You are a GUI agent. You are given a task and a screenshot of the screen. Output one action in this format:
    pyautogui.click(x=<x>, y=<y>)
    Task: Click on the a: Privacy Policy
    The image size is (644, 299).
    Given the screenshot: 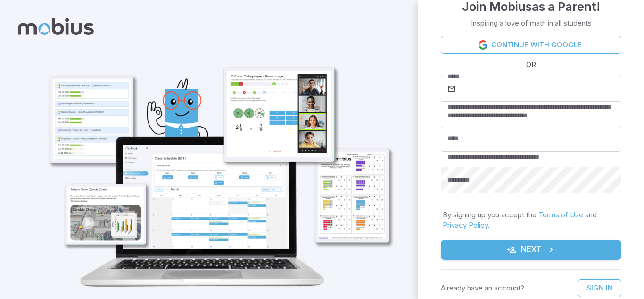 What is the action you would take?
    pyautogui.click(x=465, y=225)
    